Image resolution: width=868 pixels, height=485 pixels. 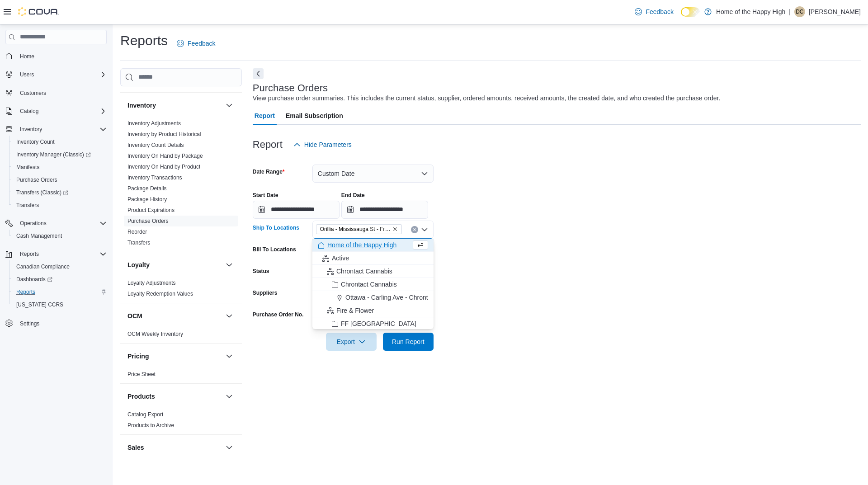 I want to click on div: Products, so click(x=181, y=422).